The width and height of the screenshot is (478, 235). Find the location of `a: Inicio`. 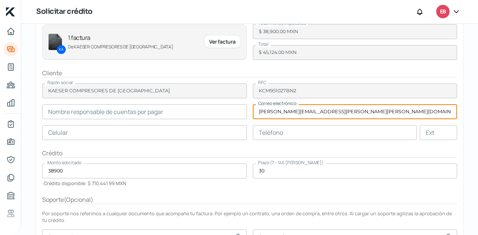

a: Inicio is located at coordinates (11, 31).